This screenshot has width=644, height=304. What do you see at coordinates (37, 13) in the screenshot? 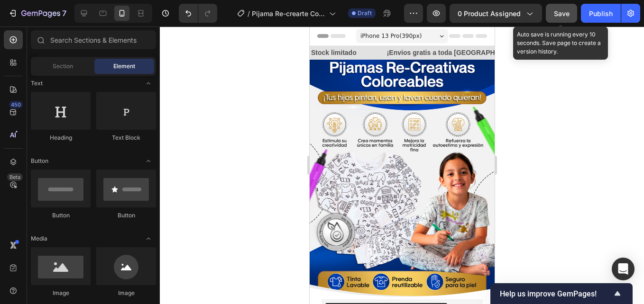
I see `button: 7` at bounding box center [37, 13].